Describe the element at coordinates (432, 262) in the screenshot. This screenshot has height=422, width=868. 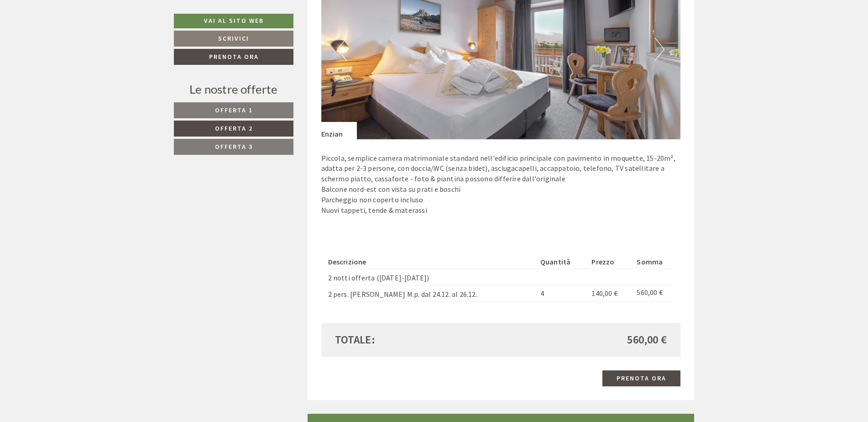
I see `th: Descrizione` at that location.